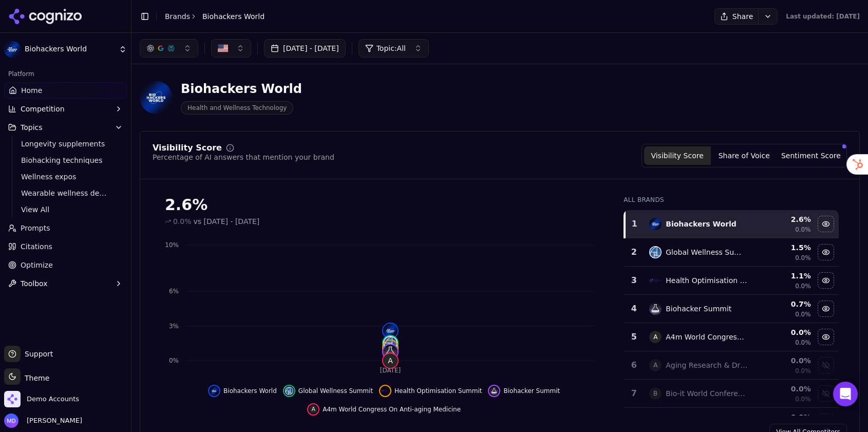 The width and height of the screenshot is (868, 432). What do you see at coordinates (784, 304) in the screenshot?
I see `div: 0.7 %` at bounding box center [784, 304].